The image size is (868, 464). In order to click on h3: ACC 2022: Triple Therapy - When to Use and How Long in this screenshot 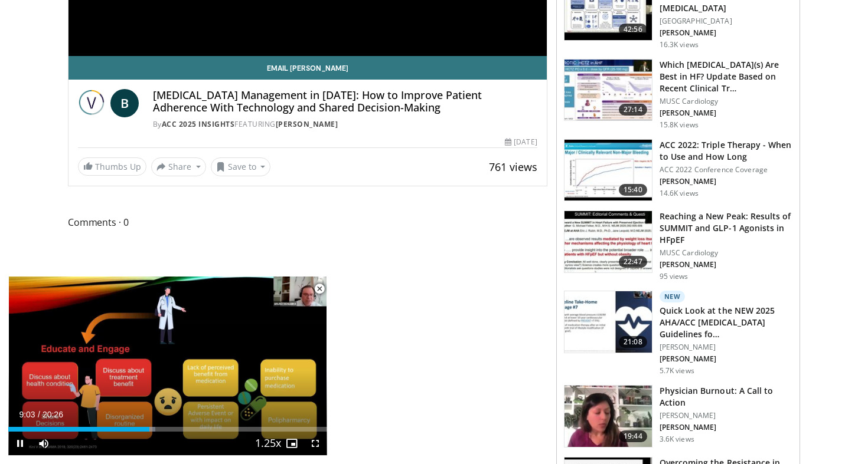, I will do `click(726, 151)`.